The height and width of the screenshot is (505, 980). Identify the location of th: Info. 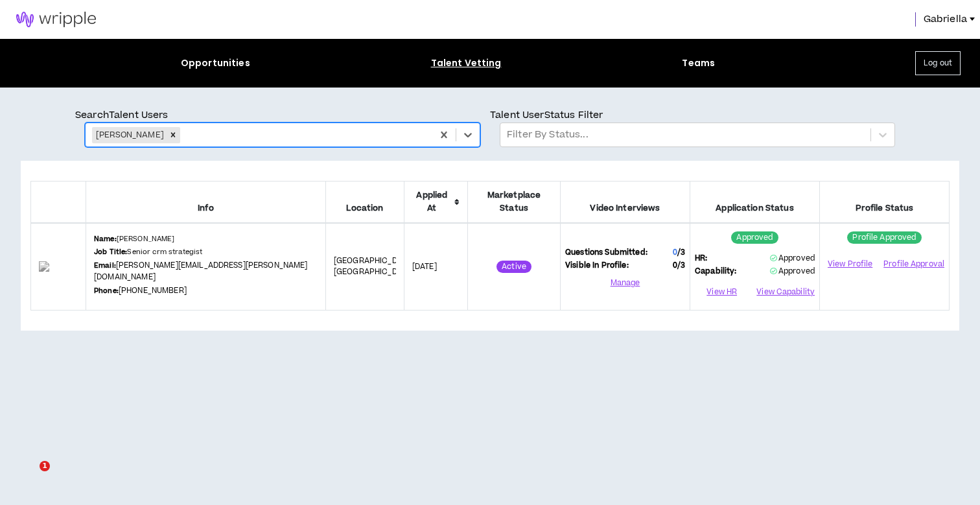
(206, 203).